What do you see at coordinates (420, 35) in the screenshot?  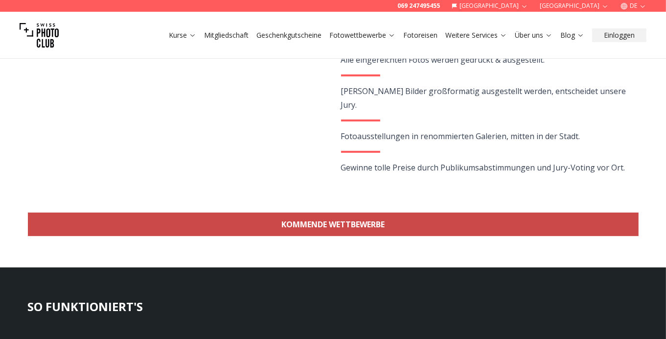 I see `button: Fotoreisen` at bounding box center [420, 35].